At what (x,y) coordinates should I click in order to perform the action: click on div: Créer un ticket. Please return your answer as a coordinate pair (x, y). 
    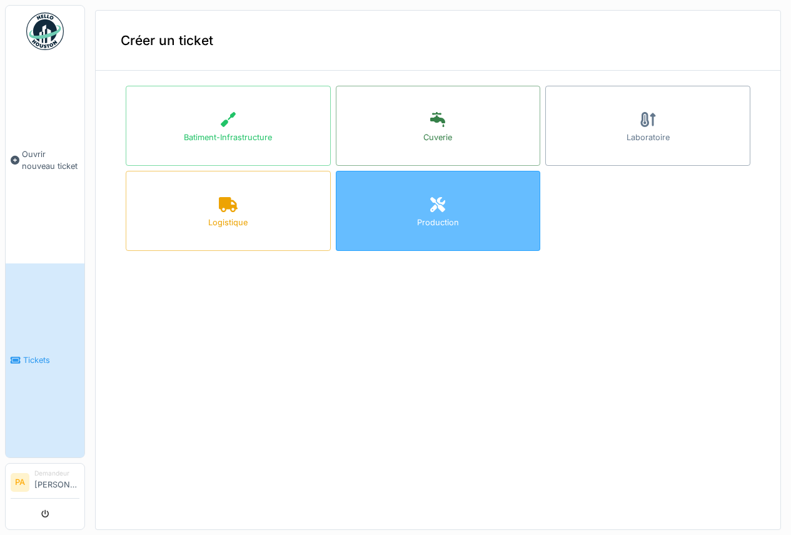
    Looking at the image, I should click on (438, 41).